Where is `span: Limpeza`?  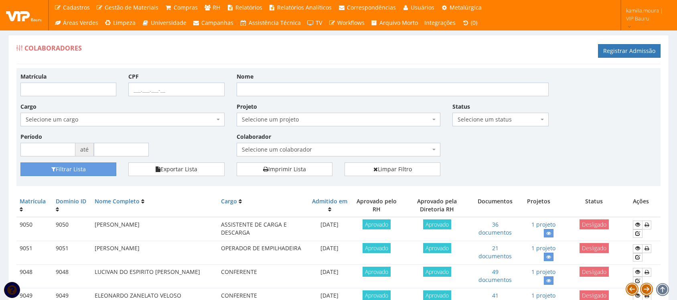 span: Limpeza is located at coordinates (124, 22).